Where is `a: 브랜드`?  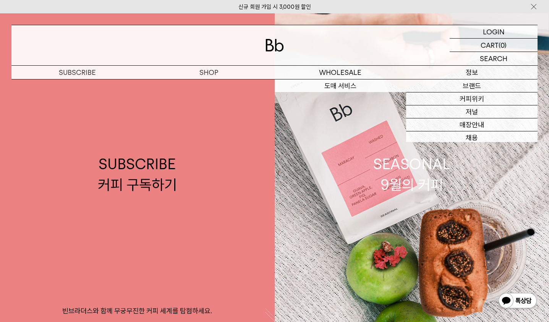
a: 브랜드 is located at coordinates (471, 86).